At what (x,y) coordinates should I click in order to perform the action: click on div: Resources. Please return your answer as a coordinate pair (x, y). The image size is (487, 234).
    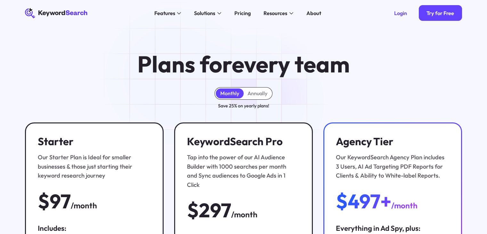
    Looking at the image, I should click on (275, 13).